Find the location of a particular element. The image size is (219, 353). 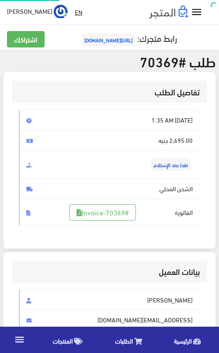

span: الطلبات is located at coordinates (124, 341).